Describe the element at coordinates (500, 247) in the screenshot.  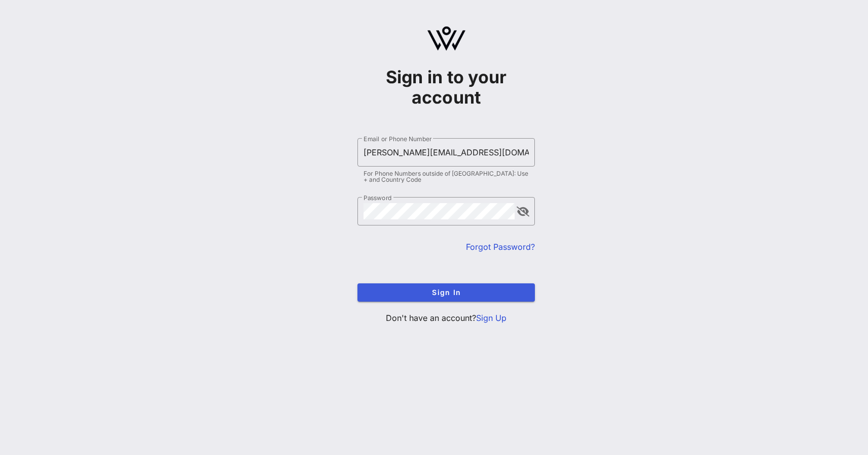
I see `a: Forgot Password?` at that location.